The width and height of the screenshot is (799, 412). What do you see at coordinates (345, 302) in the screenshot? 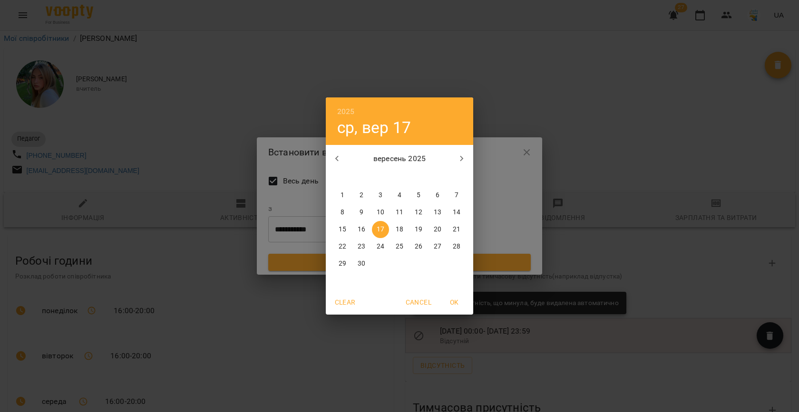
I see `button: Clear` at bounding box center [345, 302].